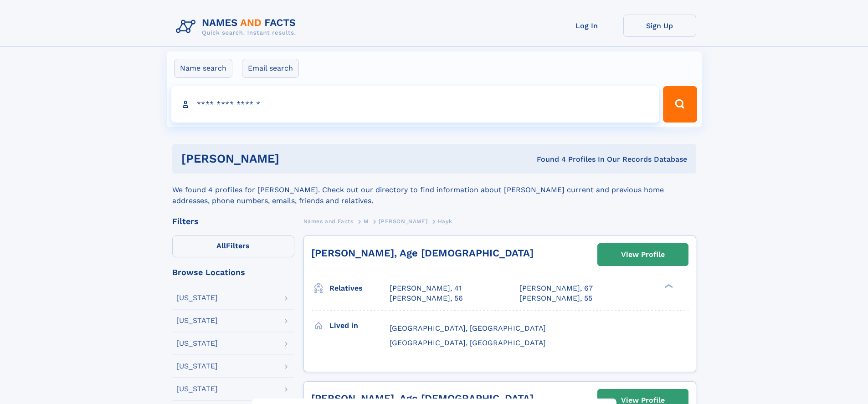 This screenshot has width=868, height=404. What do you see at coordinates (547, 159) in the screenshot?
I see `div: Found 4 Profiles In Our Records Database` at bounding box center [547, 159].